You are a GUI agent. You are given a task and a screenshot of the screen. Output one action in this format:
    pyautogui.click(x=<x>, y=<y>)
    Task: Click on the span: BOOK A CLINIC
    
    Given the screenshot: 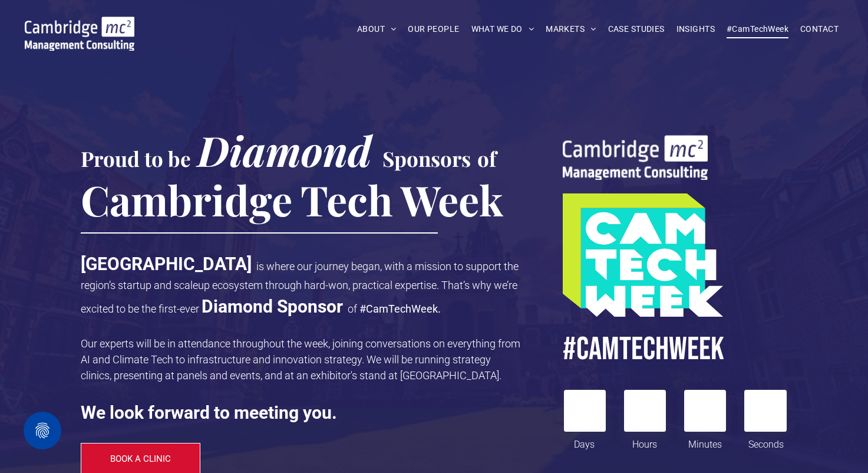 What is the action you would take?
    pyautogui.click(x=140, y=459)
    